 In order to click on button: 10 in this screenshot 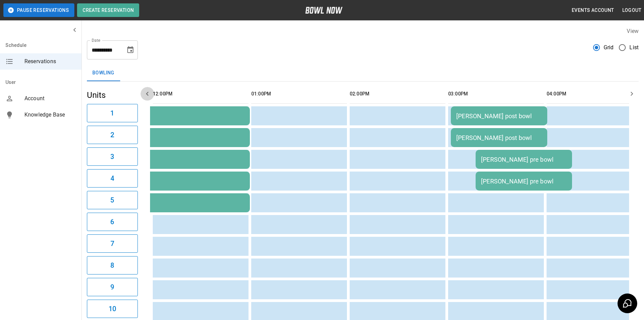, I will do `click(112, 309)`.